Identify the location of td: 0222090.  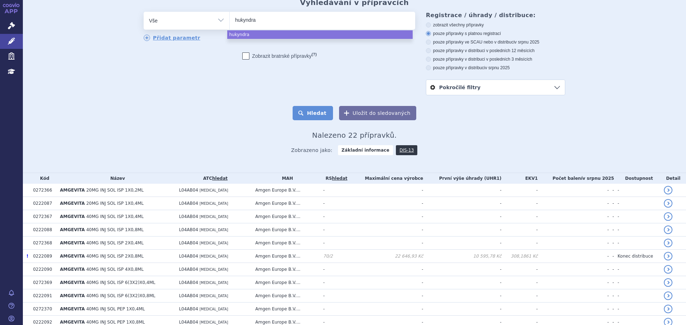
(43, 270).